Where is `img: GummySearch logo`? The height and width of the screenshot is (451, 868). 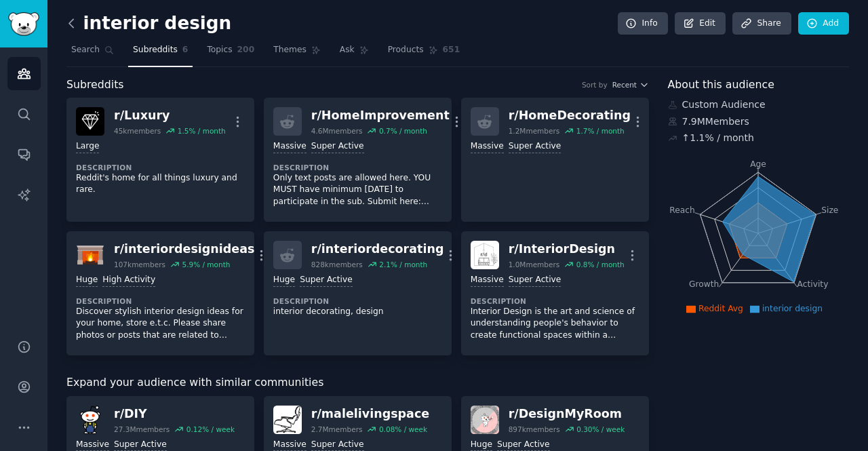 img: GummySearch logo is located at coordinates (24, 24).